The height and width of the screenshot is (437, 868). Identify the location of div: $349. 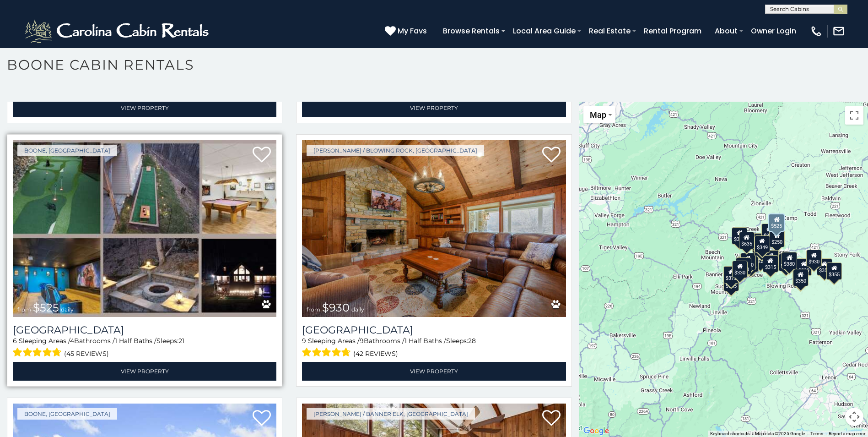
(763, 245).